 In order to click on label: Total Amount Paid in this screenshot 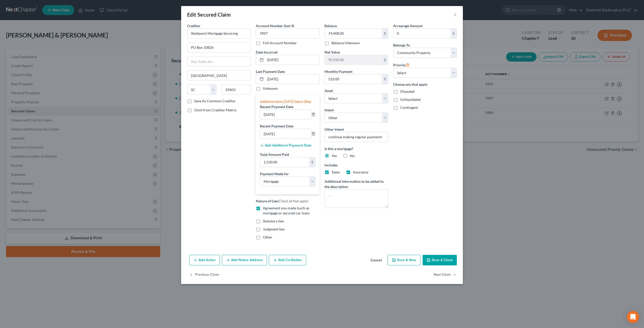, I will do `click(275, 155)`.